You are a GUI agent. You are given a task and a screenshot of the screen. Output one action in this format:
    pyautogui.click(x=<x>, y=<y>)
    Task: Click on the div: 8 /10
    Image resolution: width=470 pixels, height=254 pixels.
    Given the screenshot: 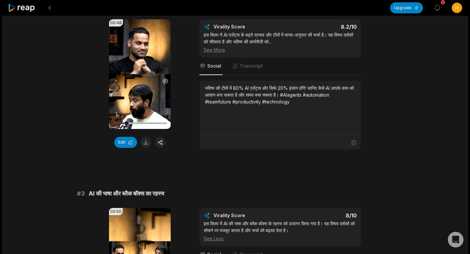 What is the action you would take?
    pyautogui.click(x=322, y=216)
    